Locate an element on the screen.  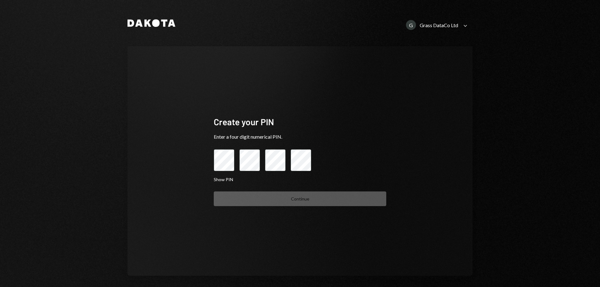
input: pin code 4 of 4 is located at coordinates (301, 160).